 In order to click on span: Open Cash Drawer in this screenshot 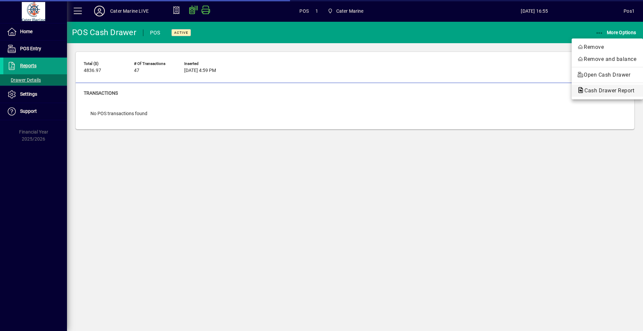, I will do `click(607, 75)`.